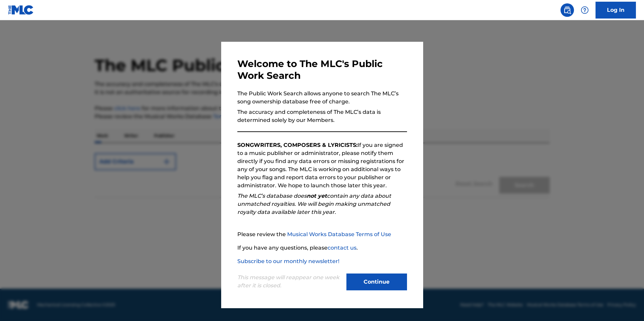 The height and width of the screenshot is (321, 644). I want to click on div: Help, so click(585, 10).